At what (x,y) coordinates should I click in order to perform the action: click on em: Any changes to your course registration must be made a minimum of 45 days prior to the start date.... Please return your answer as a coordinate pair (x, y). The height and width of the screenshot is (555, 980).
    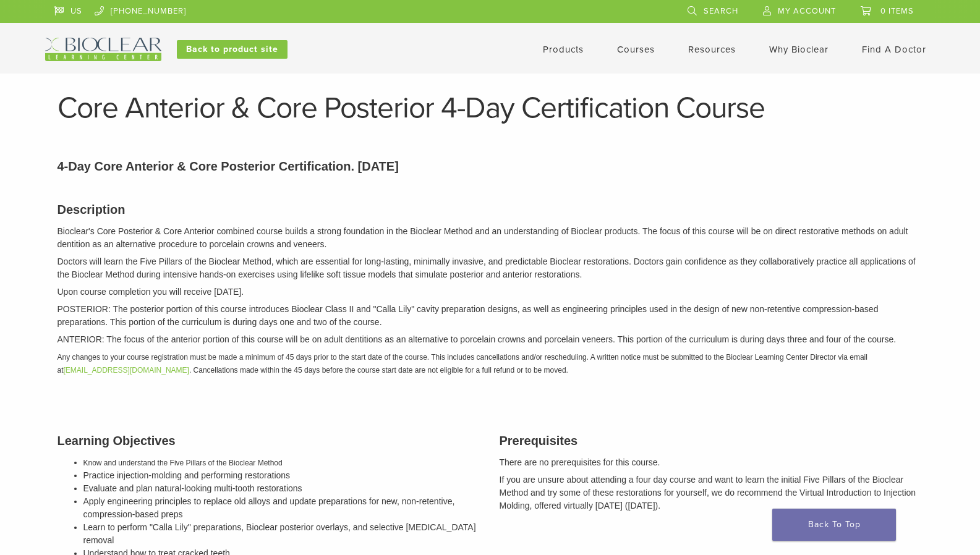
    Looking at the image, I should click on (463, 363).